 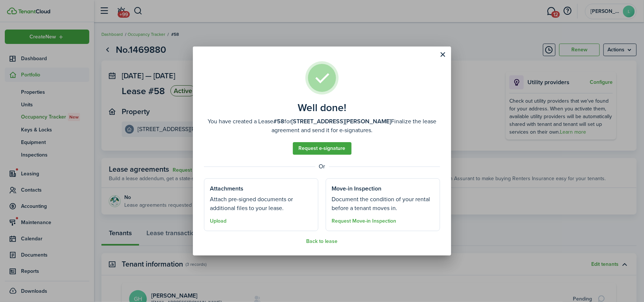 I want to click on button: Close modal, so click(x=443, y=55).